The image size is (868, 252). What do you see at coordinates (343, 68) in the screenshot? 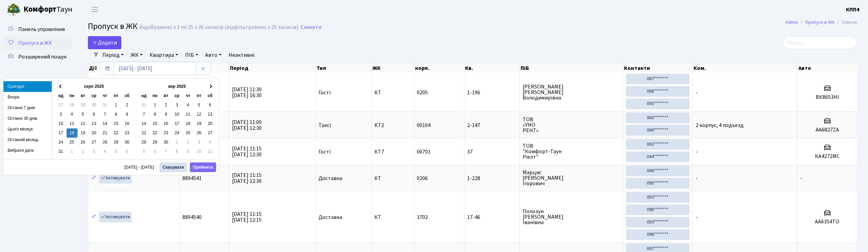
I see `th: Тип` at bounding box center [343, 68].